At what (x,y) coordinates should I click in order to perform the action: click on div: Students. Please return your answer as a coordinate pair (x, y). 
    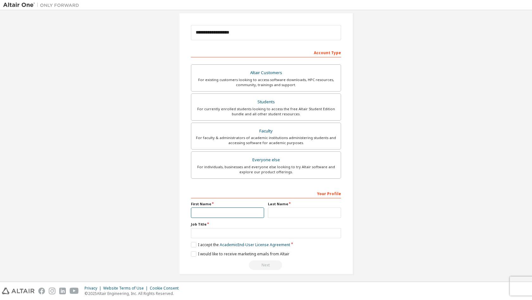
    Looking at the image, I should click on (266, 102).